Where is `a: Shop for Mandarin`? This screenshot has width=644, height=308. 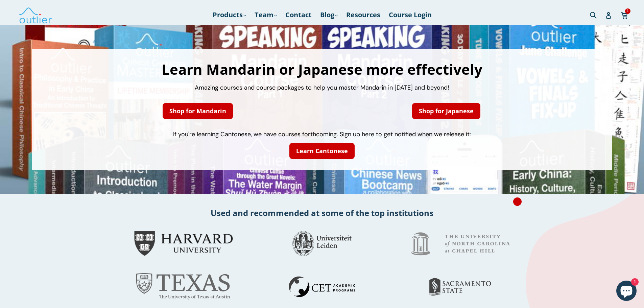 a: Shop for Mandarin is located at coordinates (198, 111).